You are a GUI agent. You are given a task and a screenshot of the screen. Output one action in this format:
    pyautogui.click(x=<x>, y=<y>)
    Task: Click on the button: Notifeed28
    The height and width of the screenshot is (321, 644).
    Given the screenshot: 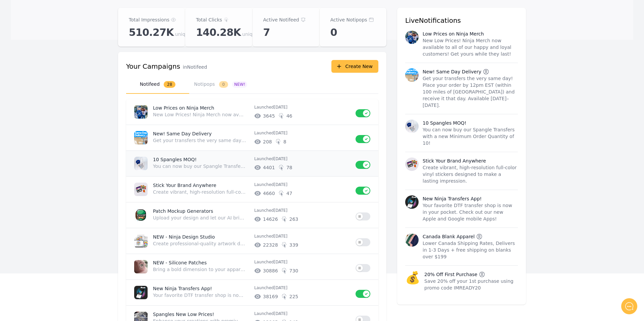 What is the action you would take?
    pyautogui.click(x=158, y=84)
    